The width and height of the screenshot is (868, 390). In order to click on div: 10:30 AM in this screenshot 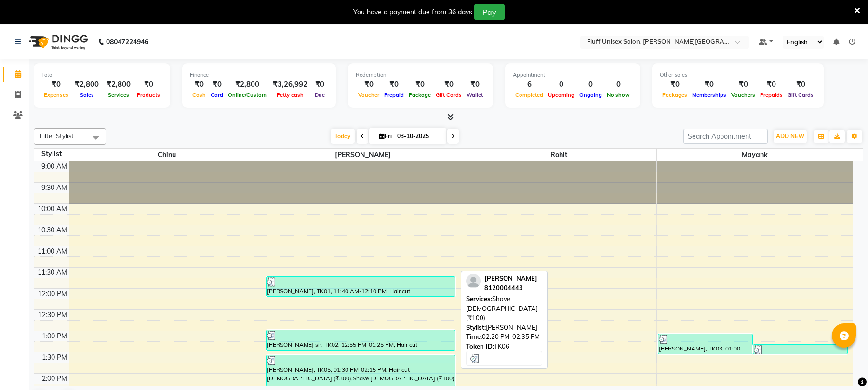, I will do `click(52, 230)`.